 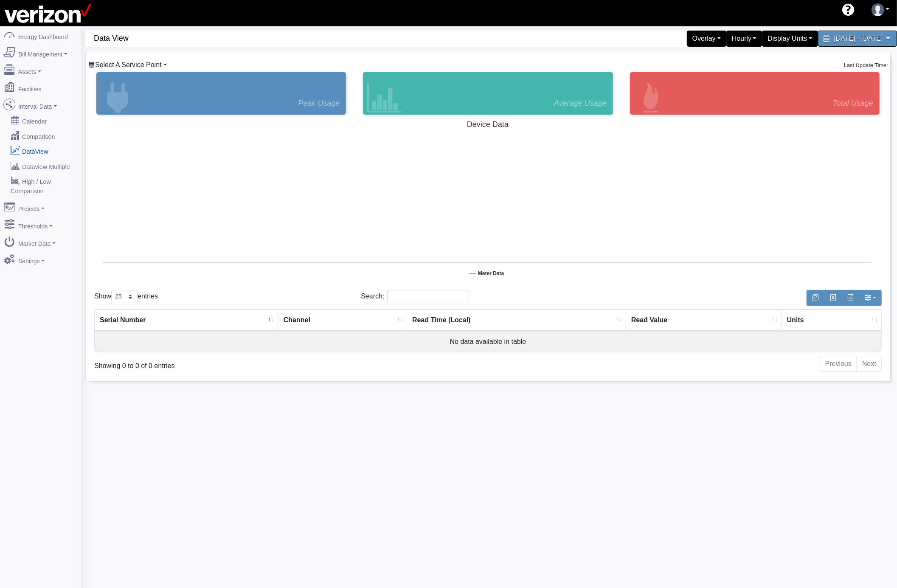 What do you see at coordinates (833, 298) in the screenshot?
I see `button: Export to Excel` at bounding box center [833, 298].